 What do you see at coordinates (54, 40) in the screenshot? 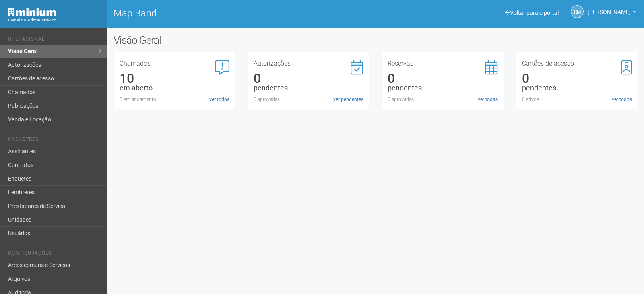
I see `li: Operacional` at bounding box center [54, 40].